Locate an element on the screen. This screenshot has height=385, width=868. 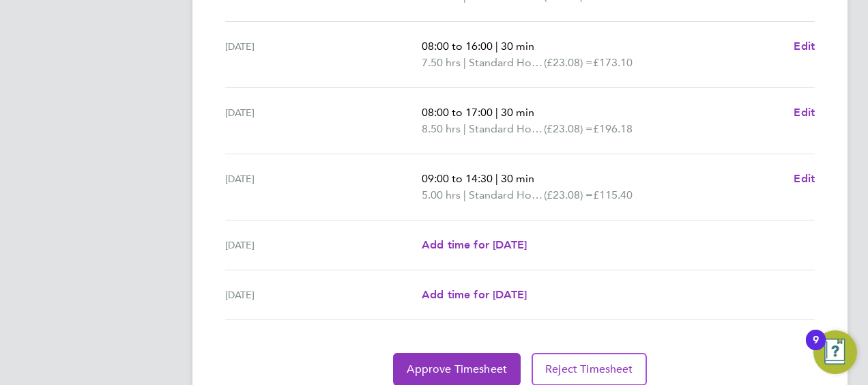
button: Open Resource Center, 9 new notifications is located at coordinates (835, 352).